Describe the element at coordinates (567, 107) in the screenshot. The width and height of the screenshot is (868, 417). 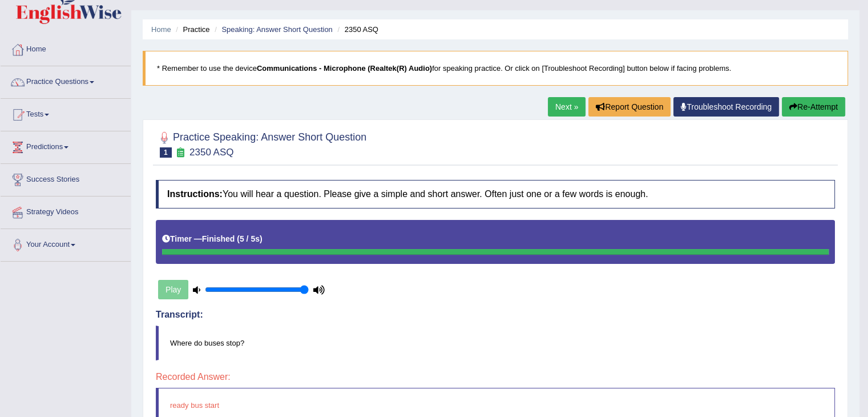
I see `a: Next »` at that location.